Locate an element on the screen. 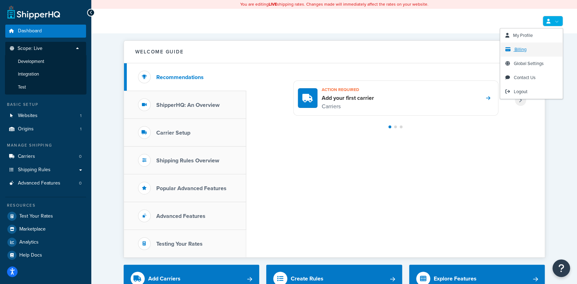 This screenshot has width=577, height=284. a: Contact Us is located at coordinates (531, 78).